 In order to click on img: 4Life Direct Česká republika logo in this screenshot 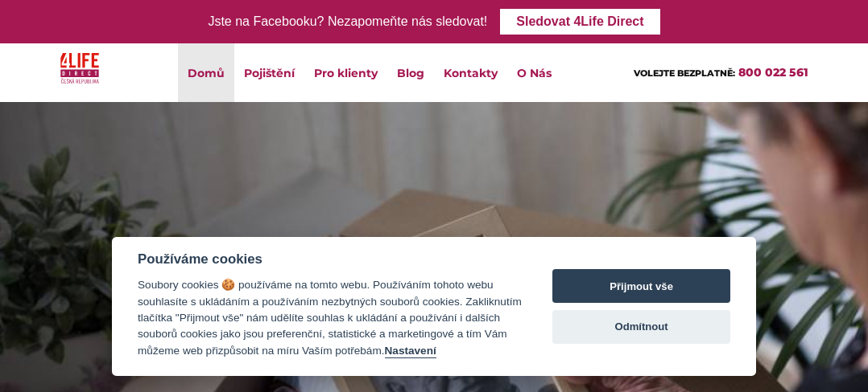, I will do `click(80, 68)`.